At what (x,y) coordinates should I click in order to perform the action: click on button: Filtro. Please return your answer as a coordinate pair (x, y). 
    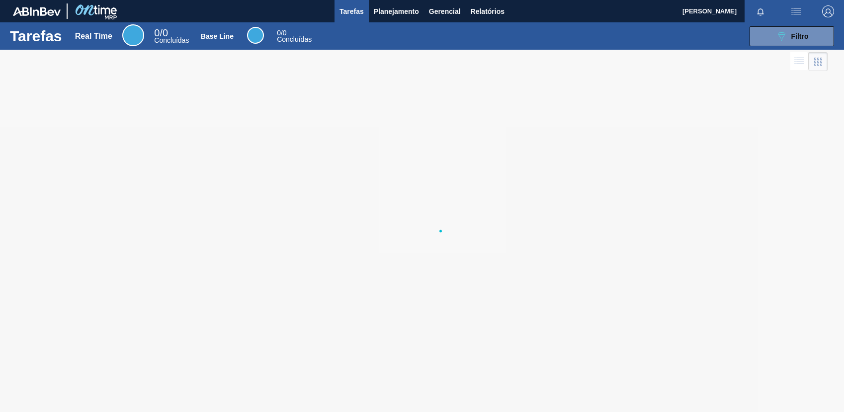
    Looking at the image, I should click on (792, 36).